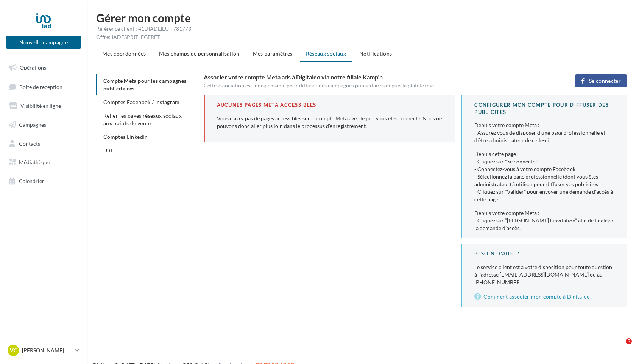 The height and width of the screenshot is (364, 636). What do you see at coordinates (544, 133) in the screenshot?
I see `div: Depuis votre compte Meta : - Assurez vous de disposer d’une page professionnelle et d'être admini...` at bounding box center [544, 133].